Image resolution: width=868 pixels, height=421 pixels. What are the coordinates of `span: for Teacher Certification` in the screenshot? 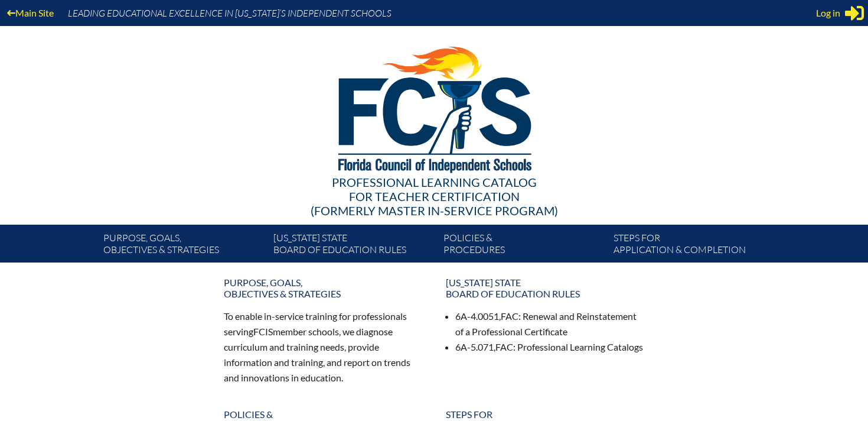 It's located at (434, 196).